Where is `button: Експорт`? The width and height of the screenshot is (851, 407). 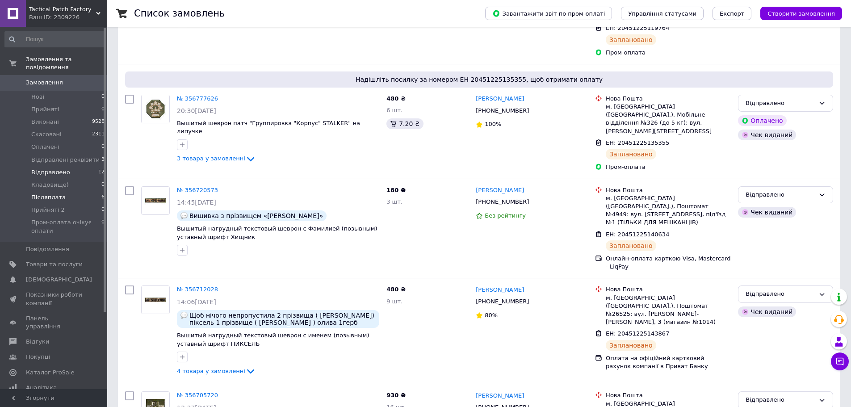 button: Експорт is located at coordinates (732, 13).